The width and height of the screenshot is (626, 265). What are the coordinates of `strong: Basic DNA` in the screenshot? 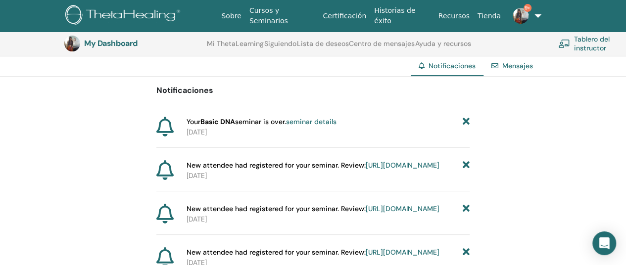 It's located at (218, 122).